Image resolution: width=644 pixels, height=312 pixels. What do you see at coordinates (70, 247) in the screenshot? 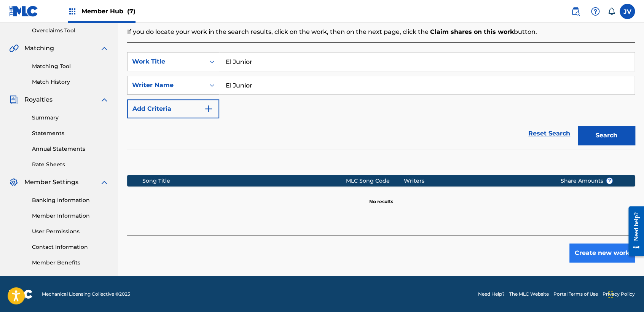
I see `a: Contact Information` at bounding box center [70, 247].